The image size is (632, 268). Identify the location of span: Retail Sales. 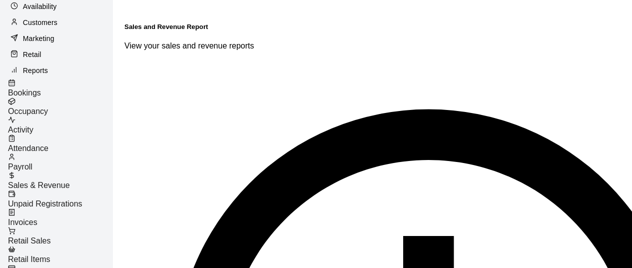
(29, 240).